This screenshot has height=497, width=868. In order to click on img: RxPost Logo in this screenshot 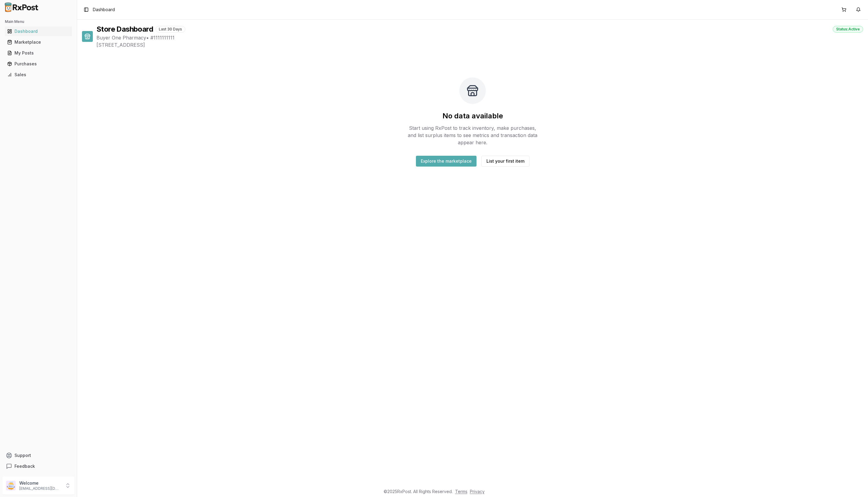, I will do `click(21, 7)`.